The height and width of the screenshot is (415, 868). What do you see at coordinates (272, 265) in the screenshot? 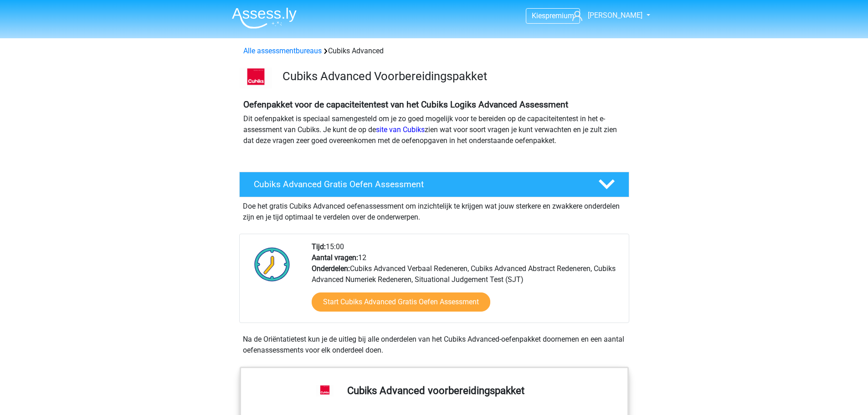
I see `img: Klok` at bounding box center [272, 265].